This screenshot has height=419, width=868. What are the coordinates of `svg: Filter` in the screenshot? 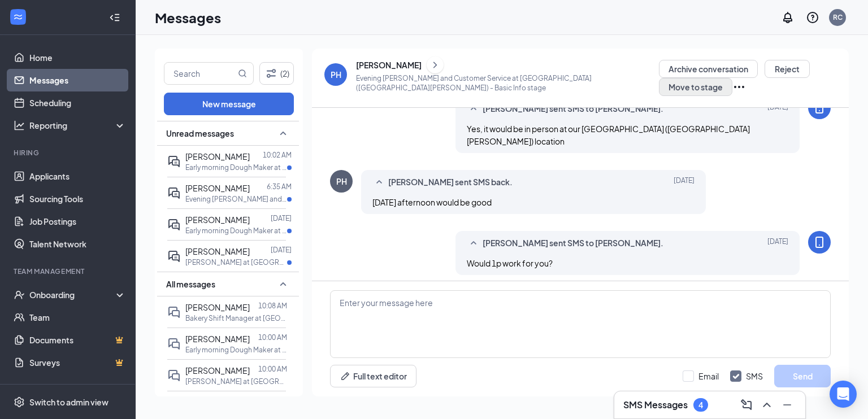 It's located at (271, 73).